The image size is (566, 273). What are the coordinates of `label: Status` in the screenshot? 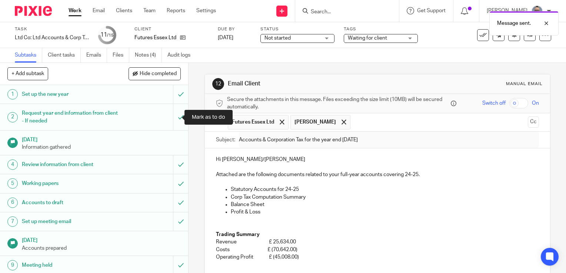 It's located at (298, 29).